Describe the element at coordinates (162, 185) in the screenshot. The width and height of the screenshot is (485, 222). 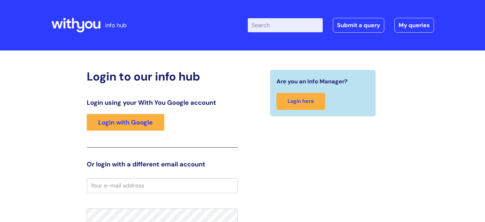
I see `input: Your e-mail address` at that location.